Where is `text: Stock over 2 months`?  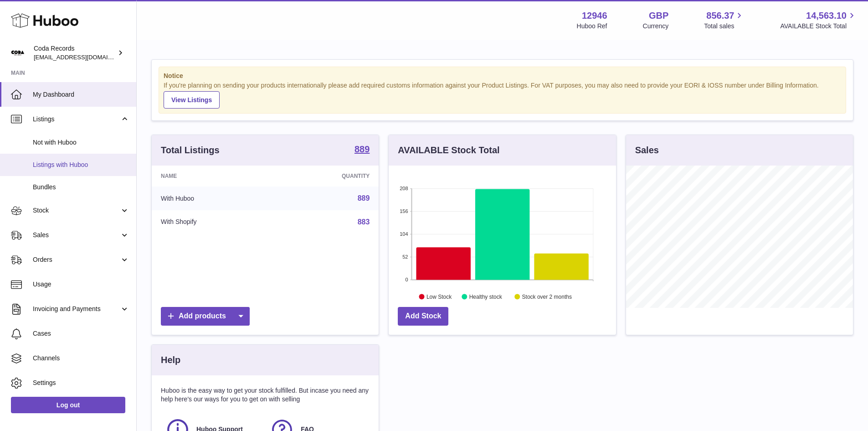
text: Stock over 2 months is located at coordinates (547, 297).